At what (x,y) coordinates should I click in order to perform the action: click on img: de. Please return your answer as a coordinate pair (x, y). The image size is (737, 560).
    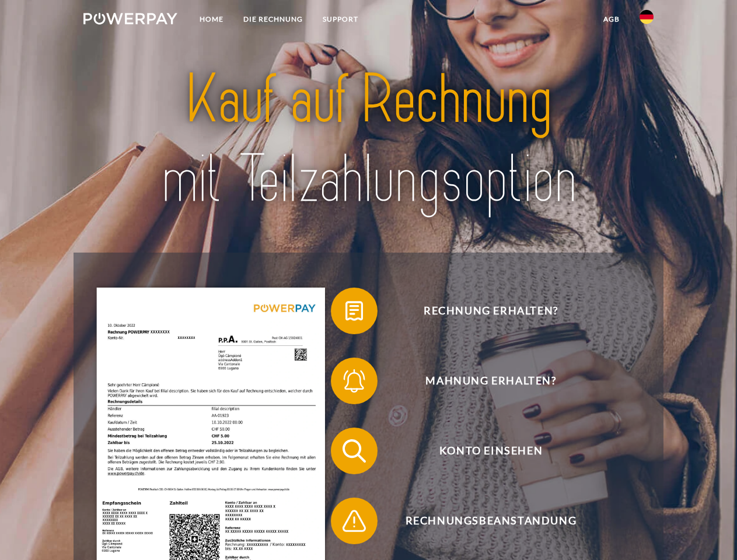
    Looking at the image, I should click on (646, 16).